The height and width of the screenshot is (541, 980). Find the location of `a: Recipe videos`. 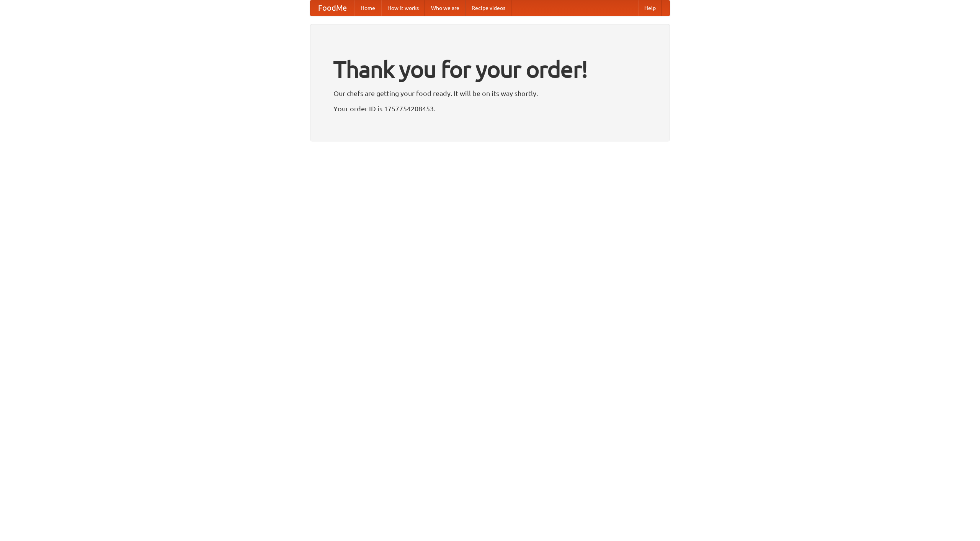

a: Recipe videos is located at coordinates (489, 8).